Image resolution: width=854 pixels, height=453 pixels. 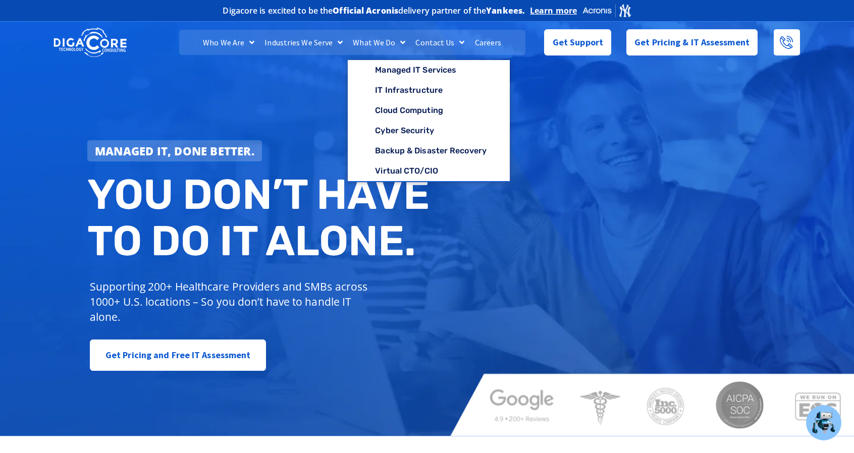 What do you see at coordinates (429, 171) in the screenshot?
I see `a: Virtual CTO/CIO` at bounding box center [429, 171].